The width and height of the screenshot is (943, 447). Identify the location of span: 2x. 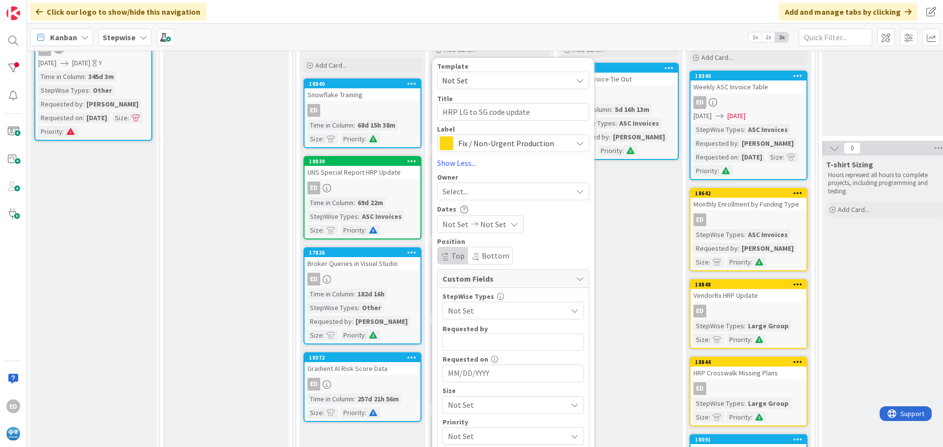
(768, 37).